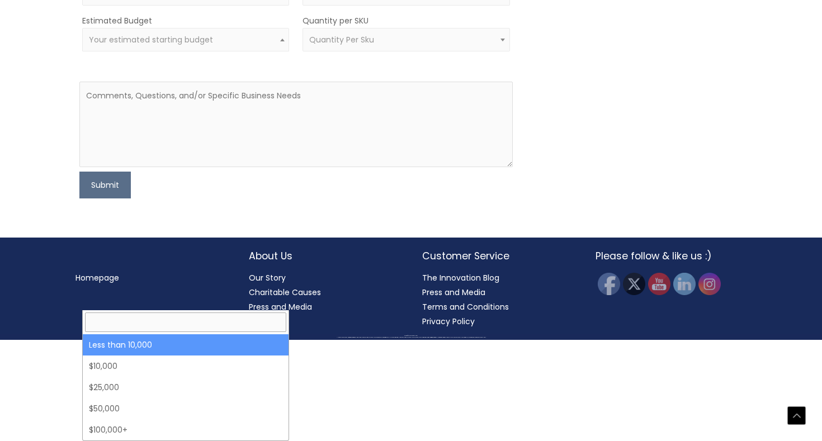  I want to click on label: Quantity per SKU, so click(335, 21).